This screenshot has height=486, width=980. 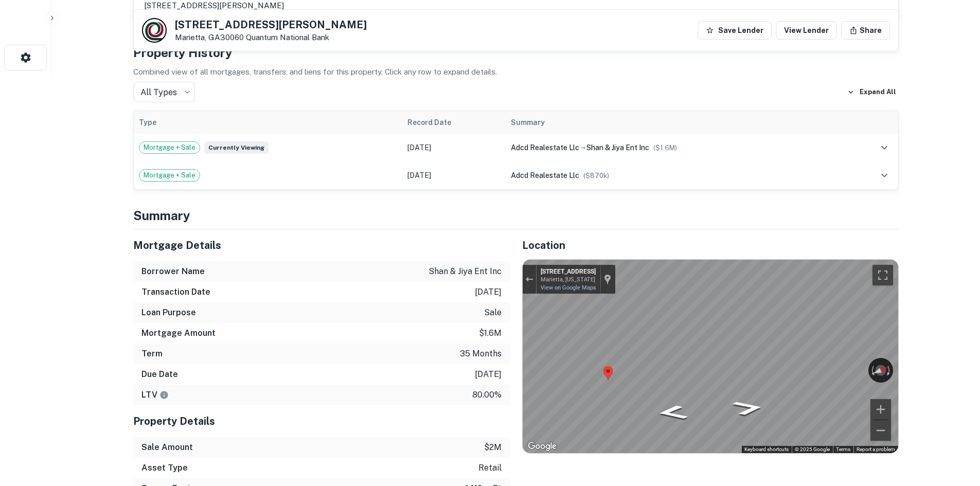 I want to click on path: Go North, White Ave S, so click(x=748, y=407).